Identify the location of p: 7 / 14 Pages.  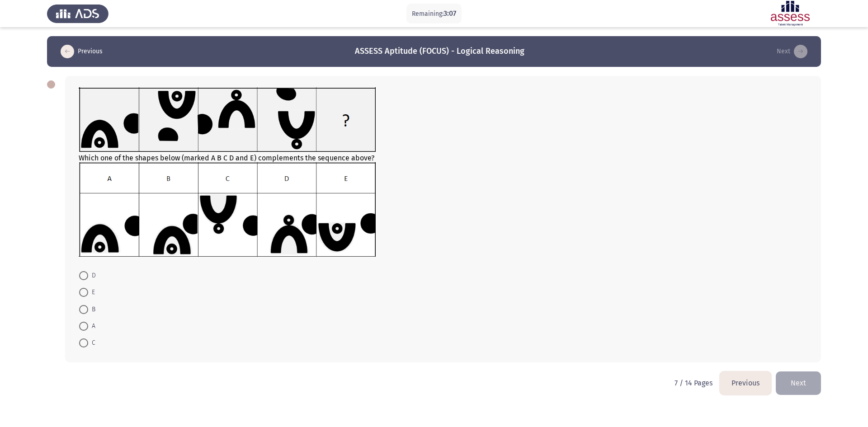
(694, 382).